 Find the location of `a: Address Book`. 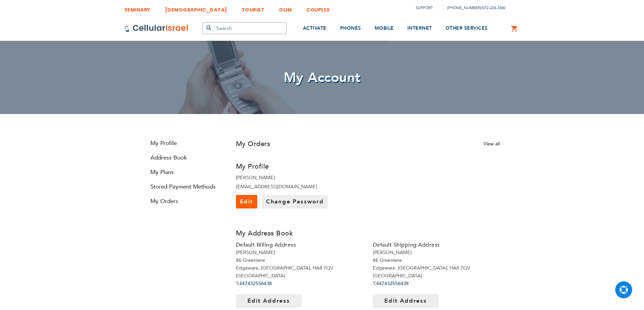

a: Address Book is located at coordinates (185, 158).